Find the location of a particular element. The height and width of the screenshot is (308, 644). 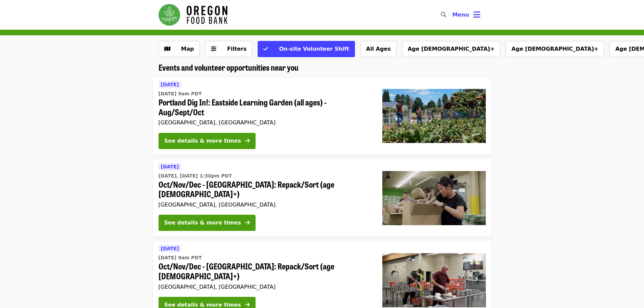

button: On-site Volunteer Shift is located at coordinates (306, 49).